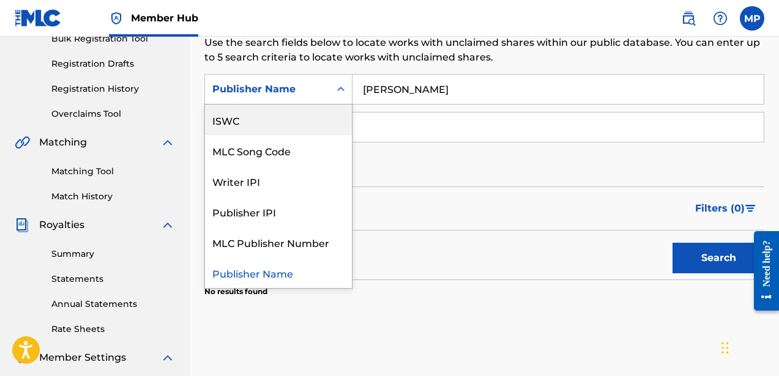 This screenshot has width=779, height=376. I want to click on button: Filters (0), so click(726, 209).